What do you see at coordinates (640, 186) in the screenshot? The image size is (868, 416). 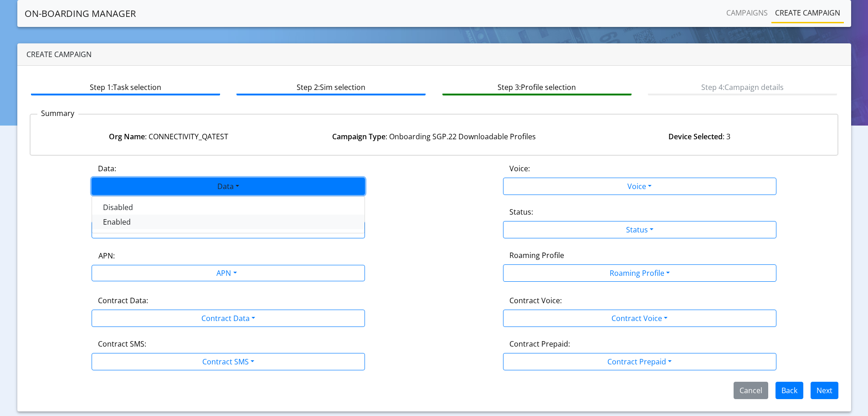 I see `button: Voice` at bounding box center [640, 186].